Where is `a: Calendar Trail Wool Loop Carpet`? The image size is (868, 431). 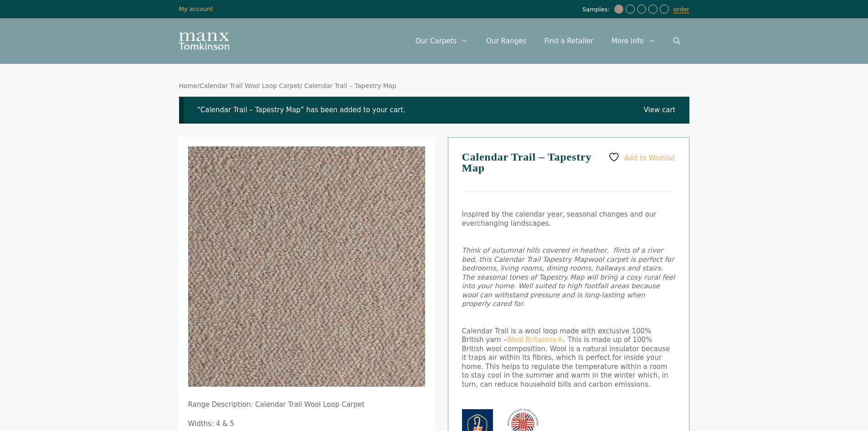 a: Calendar Trail Wool Loop Carpet is located at coordinates (250, 85).